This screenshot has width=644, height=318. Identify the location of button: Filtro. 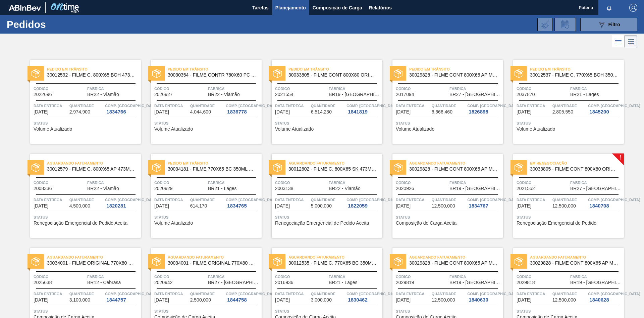
(609, 25).